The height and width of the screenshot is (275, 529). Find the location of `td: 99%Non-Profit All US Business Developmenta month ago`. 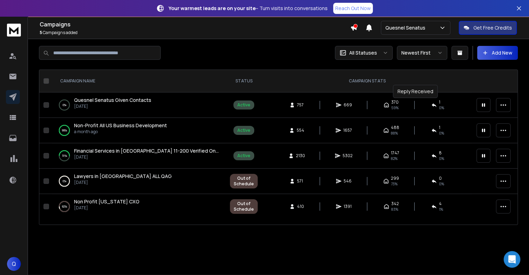

td: 99%Non-Profit All US Business Developmenta month ago is located at coordinates (139, 130).